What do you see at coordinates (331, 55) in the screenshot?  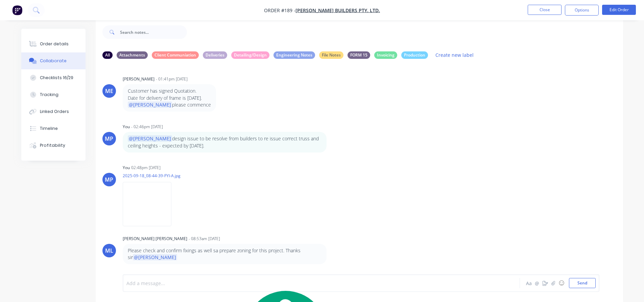 I see `div: File Notes` at bounding box center [331, 55].